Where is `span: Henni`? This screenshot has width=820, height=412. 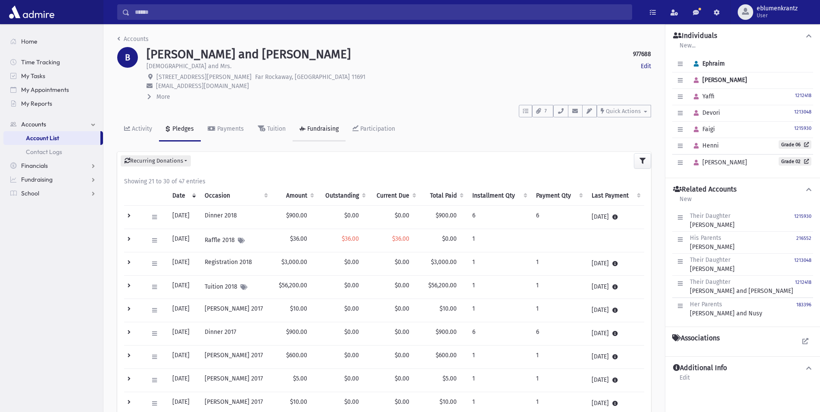
span: Henni is located at coordinates (704, 145).